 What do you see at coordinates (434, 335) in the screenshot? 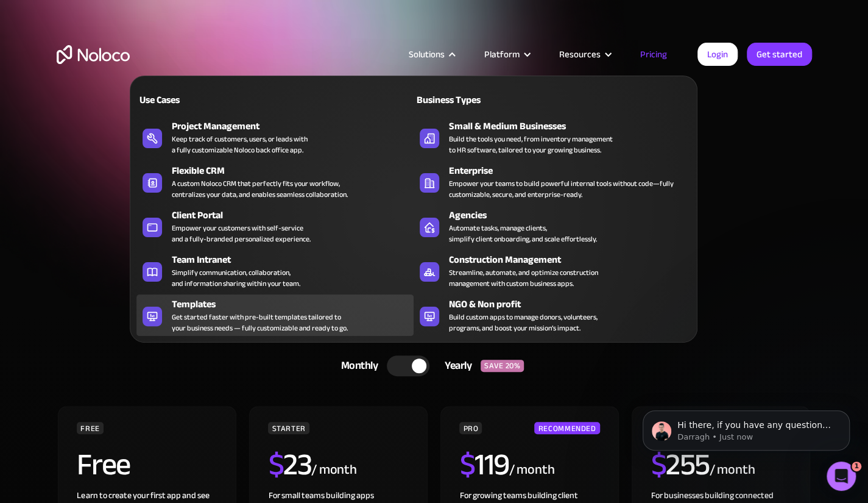
I see `div: CHOOSE YOUR PLAN` at bounding box center [434, 335].